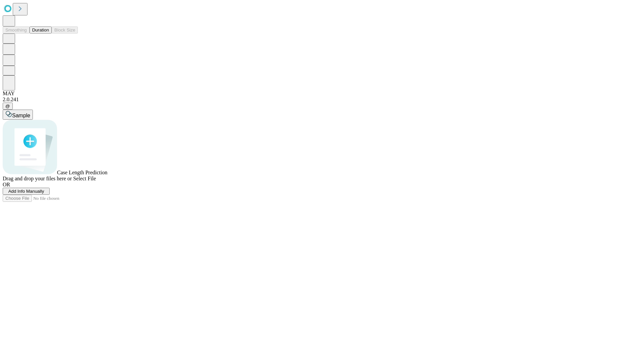  Describe the element at coordinates (18, 115) in the screenshot. I see `button: Sample` at that location.